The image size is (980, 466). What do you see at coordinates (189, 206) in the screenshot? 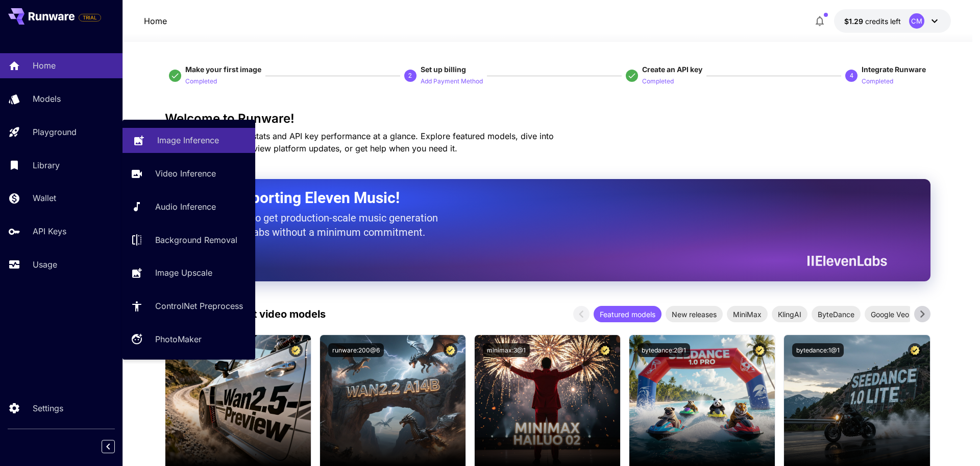
I see `a: Audio Inference` at bounding box center [189, 206].